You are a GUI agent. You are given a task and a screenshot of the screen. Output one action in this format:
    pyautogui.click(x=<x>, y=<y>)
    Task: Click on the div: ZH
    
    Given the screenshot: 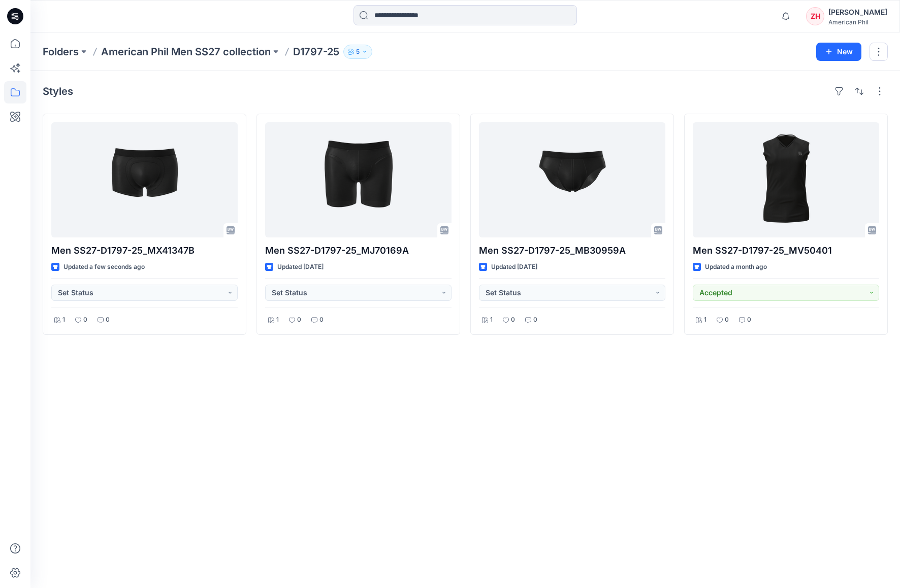 What is the action you would take?
    pyautogui.click(x=815, y=16)
    